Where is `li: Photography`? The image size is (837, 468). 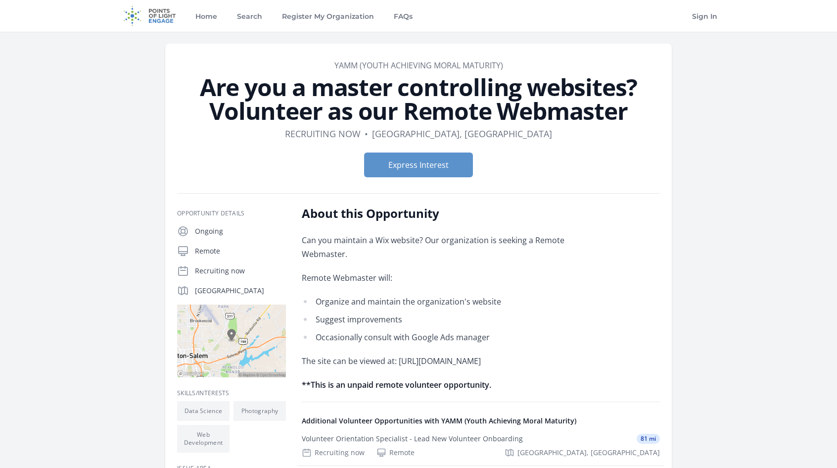
li: Photography is located at coordinates (260, 411).